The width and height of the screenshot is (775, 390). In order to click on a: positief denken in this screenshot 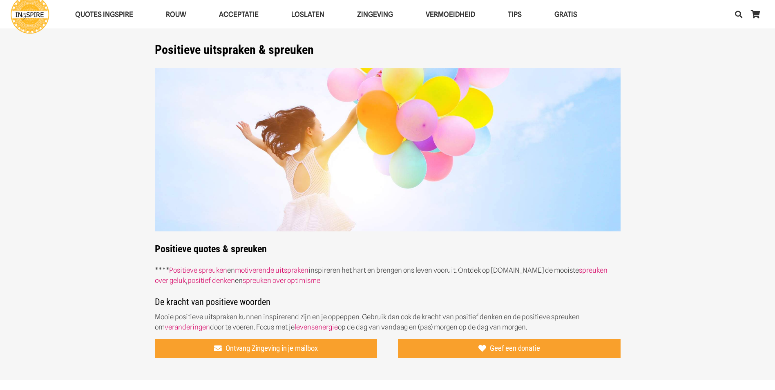, I will do `click(211, 280)`.